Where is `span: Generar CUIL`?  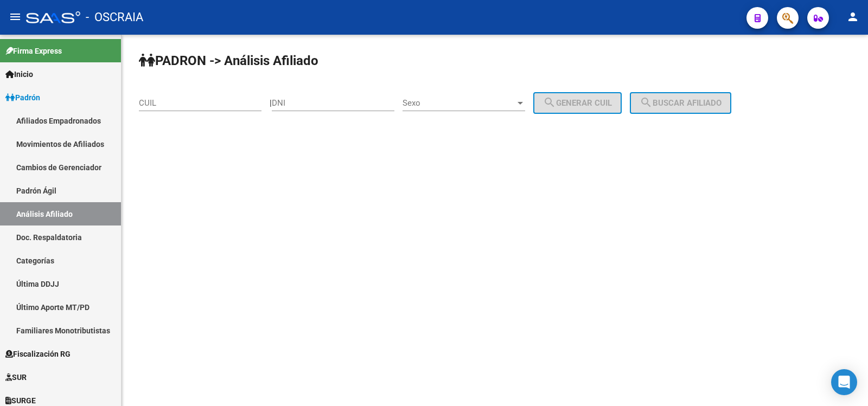 span: Generar CUIL is located at coordinates (577, 103).